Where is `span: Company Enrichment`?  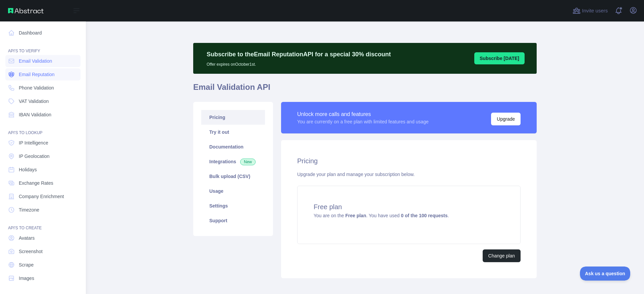
span: Company Enrichment is located at coordinates (41, 196).